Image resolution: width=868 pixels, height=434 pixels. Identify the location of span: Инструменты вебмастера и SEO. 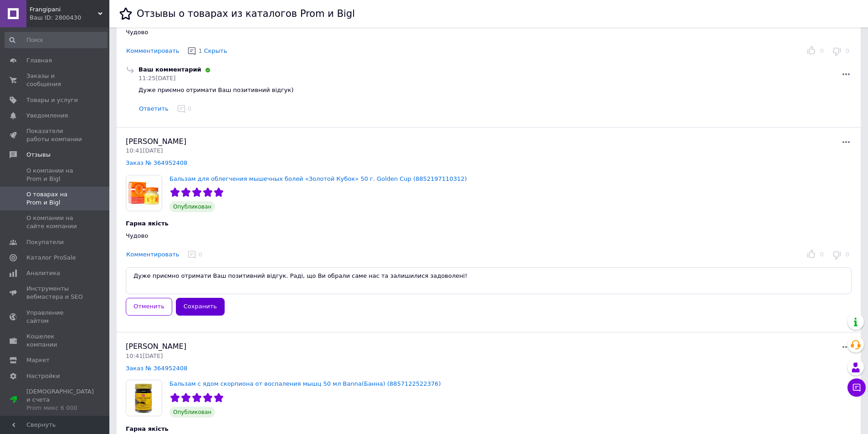
(55, 293).